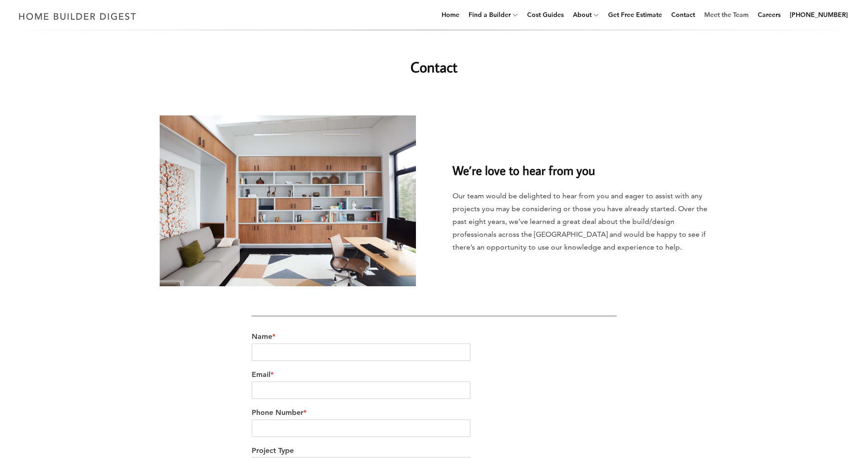 The height and width of the screenshot is (458, 868). Describe the element at coordinates (434, 67) in the screenshot. I see `h1: Contact` at that location.